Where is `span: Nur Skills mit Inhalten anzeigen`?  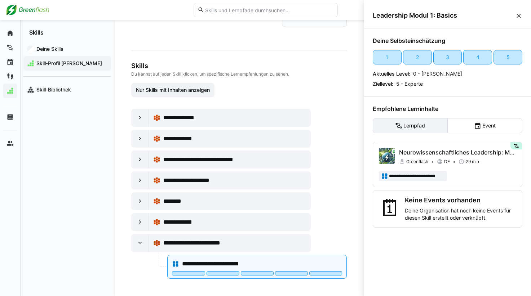
span: Nur Skills mit Inhalten anzeigen is located at coordinates (173, 90).